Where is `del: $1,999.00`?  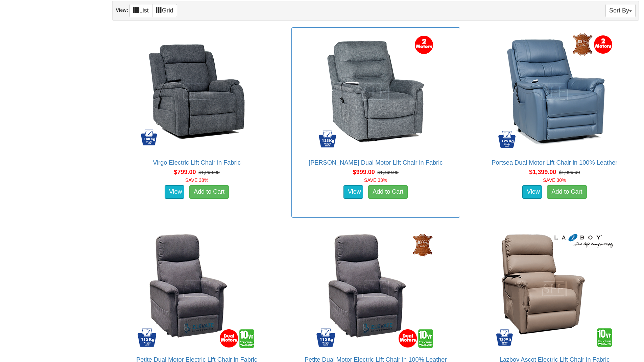 del: $1,999.00 is located at coordinates (569, 173).